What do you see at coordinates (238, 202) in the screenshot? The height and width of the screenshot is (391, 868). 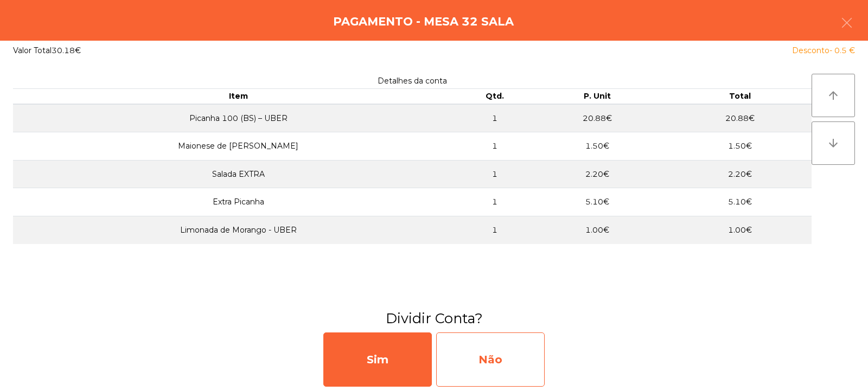 I see `td: Extra Picanha` at bounding box center [238, 202].